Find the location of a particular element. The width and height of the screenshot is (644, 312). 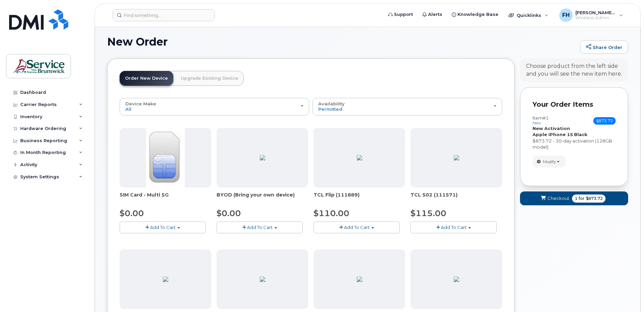

a: Alerts is located at coordinates (433, 15).